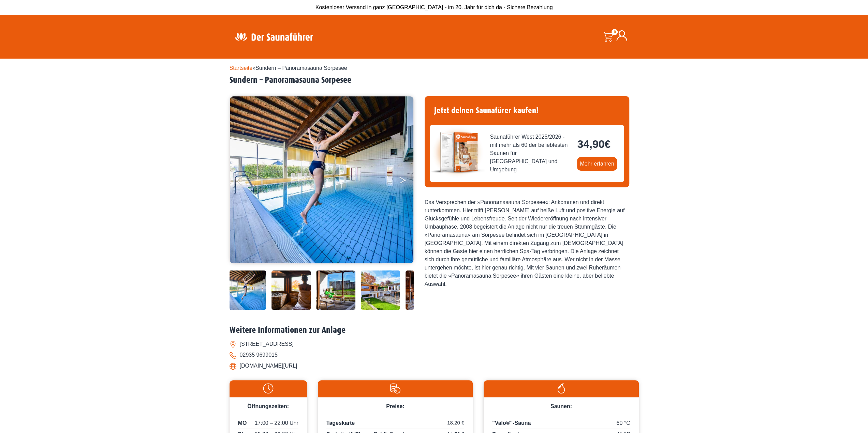 Image resolution: width=868 pixels, height=433 pixels. I want to click on p: Tageskarte, so click(395, 424).